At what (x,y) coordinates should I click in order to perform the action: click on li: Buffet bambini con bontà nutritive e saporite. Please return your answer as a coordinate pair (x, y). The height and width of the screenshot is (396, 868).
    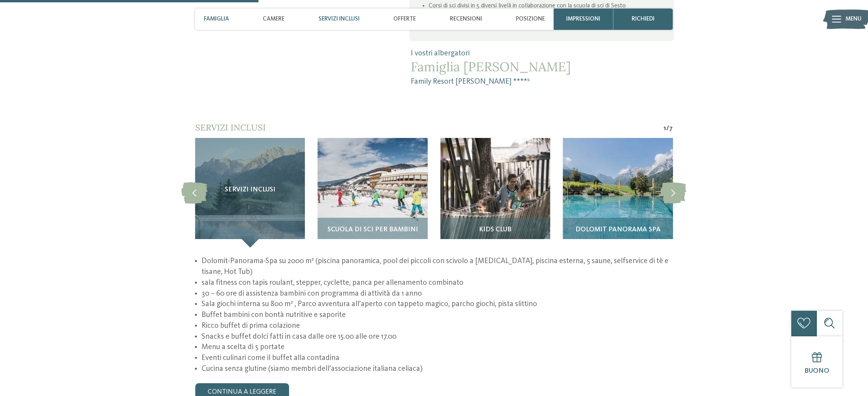
    Looking at the image, I should click on (437, 316).